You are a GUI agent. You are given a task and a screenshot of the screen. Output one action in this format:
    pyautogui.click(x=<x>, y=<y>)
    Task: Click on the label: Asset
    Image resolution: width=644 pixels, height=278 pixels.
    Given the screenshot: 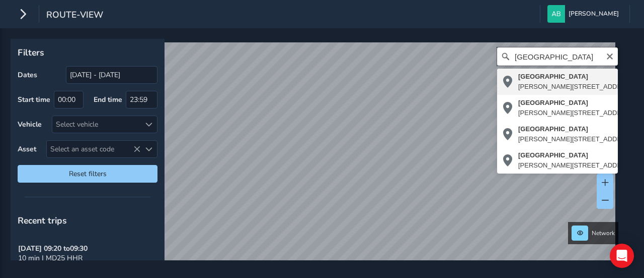 What is the action you would take?
    pyautogui.click(x=27, y=149)
    